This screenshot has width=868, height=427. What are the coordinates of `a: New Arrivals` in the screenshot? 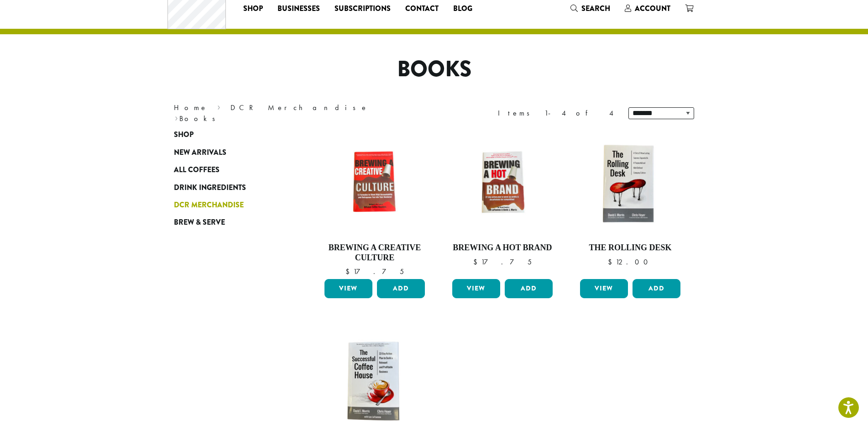 It's located at (228, 153).